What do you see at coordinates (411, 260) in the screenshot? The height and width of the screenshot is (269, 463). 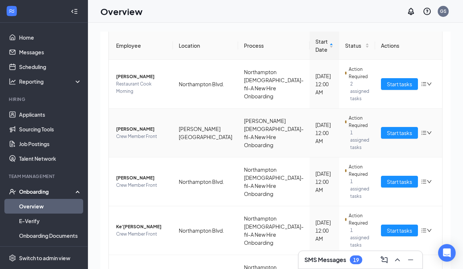 I see `svg: Minimize` at bounding box center [411, 260].